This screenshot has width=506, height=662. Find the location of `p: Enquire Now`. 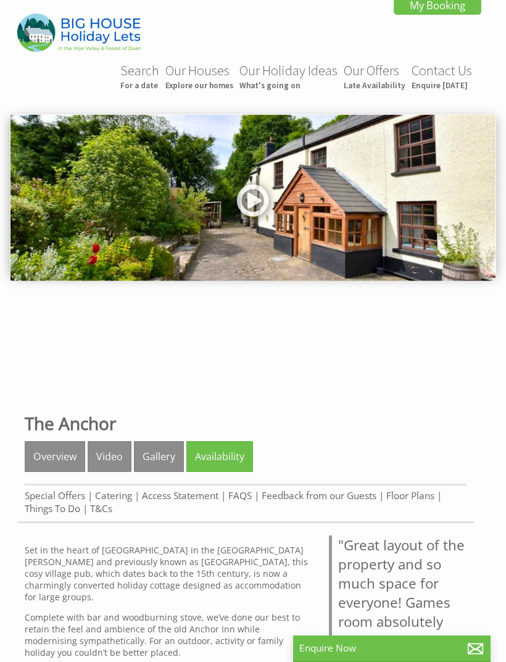

p: Enquire Now is located at coordinates (392, 648).